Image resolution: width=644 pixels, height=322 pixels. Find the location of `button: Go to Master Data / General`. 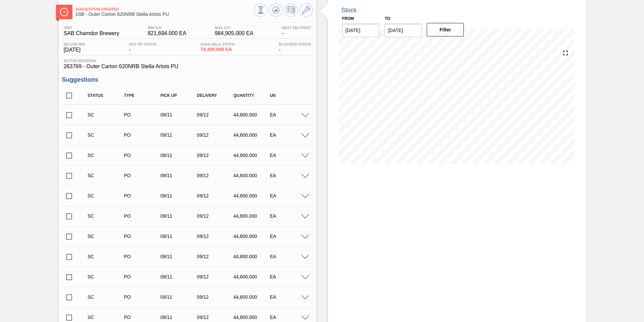

button: Go to Master Data / General is located at coordinates (306, 10).